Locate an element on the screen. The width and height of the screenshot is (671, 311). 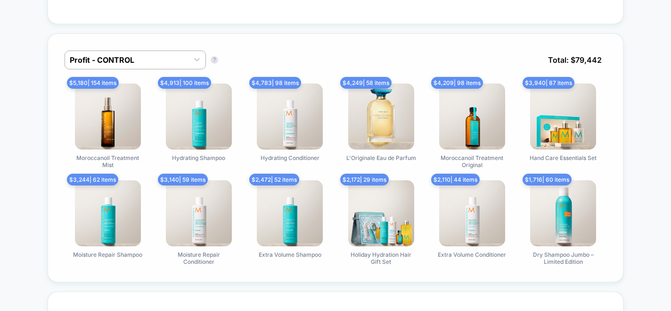
span: Moisture Repair Conditioner is located at coordinates (199, 258).